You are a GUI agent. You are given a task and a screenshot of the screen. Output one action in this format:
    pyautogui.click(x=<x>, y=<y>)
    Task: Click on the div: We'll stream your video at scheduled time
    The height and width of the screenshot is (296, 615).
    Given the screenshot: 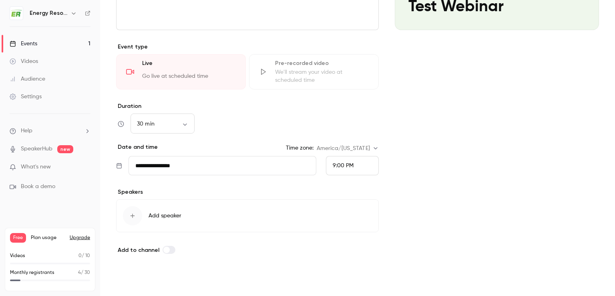 What is the action you would take?
    pyautogui.click(x=322, y=76)
    